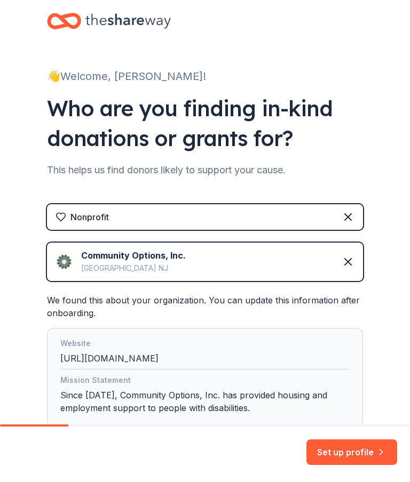 The height and width of the screenshot is (482, 410). Describe the element at coordinates (205, 345) in the screenshot. I see `div: Website` at that location.